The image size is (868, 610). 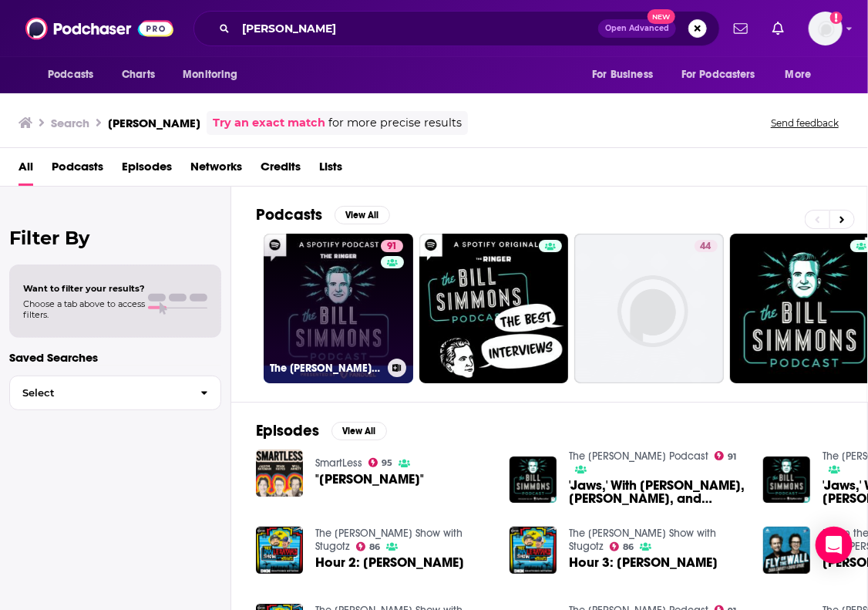 I want to click on span: Lists, so click(x=331, y=170).